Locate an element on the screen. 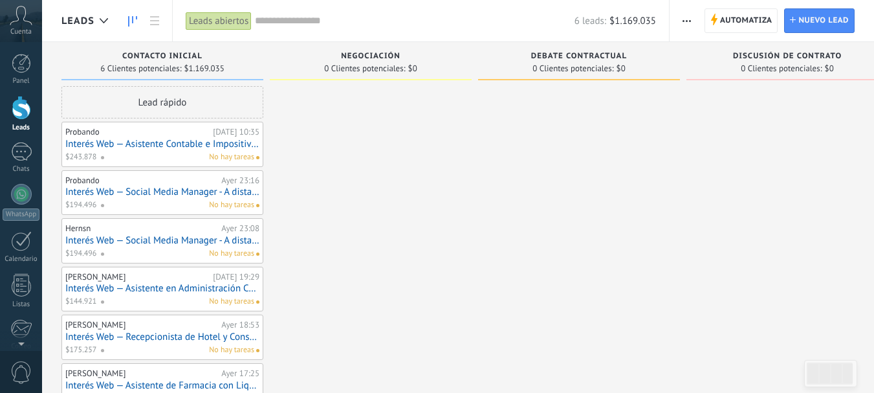 This screenshot has width=874, height=393. div: Contacto inicial is located at coordinates (162, 57).